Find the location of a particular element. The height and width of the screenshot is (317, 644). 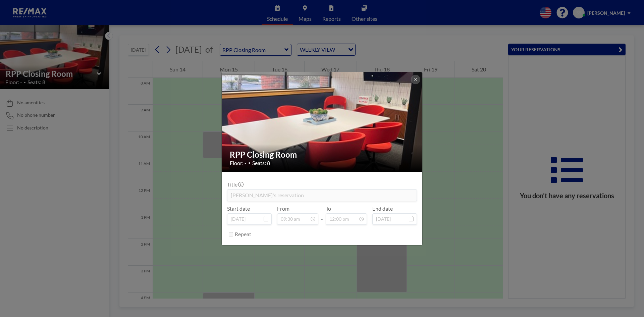

label: End date is located at coordinates (382, 209).